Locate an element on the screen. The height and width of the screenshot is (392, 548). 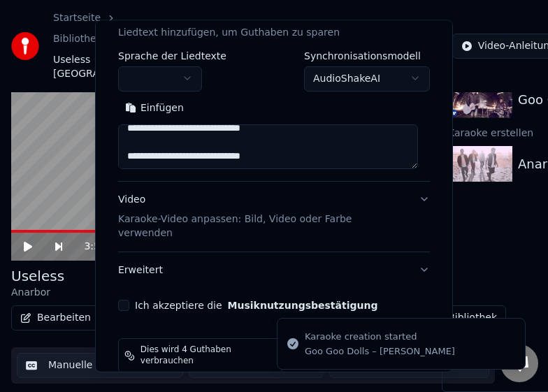
label: Sprache der Liedtexte is located at coordinates (172, 55).